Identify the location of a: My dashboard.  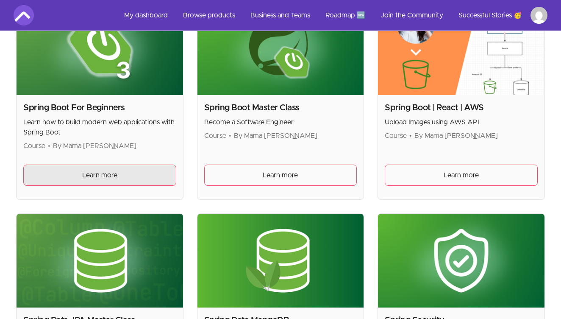
(146, 15).